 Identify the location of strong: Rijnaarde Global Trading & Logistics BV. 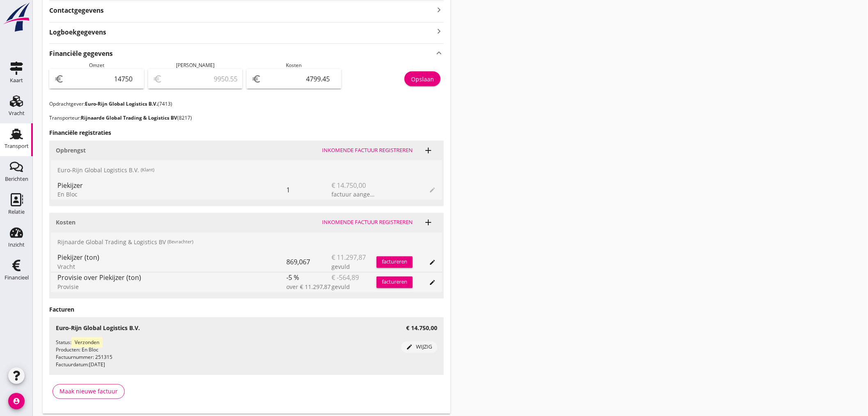
(129, 117).